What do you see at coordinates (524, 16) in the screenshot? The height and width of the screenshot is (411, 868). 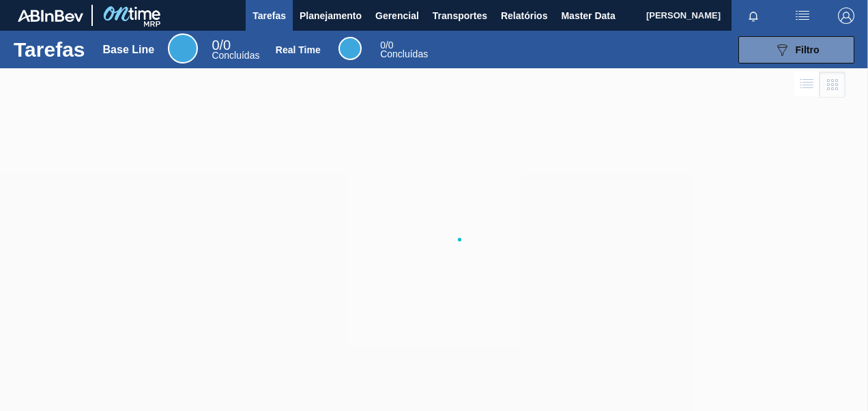 I see `span: Relatórios` at bounding box center [524, 16].